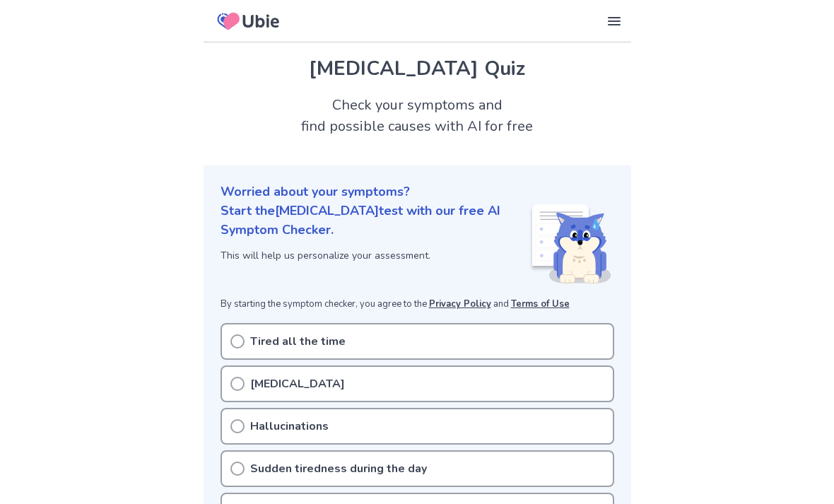  I want to click on p: Hallucinations, so click(289, 426).